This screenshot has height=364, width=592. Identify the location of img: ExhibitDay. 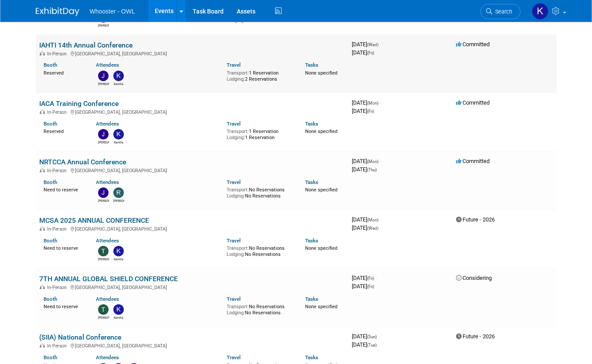
(57, 12).